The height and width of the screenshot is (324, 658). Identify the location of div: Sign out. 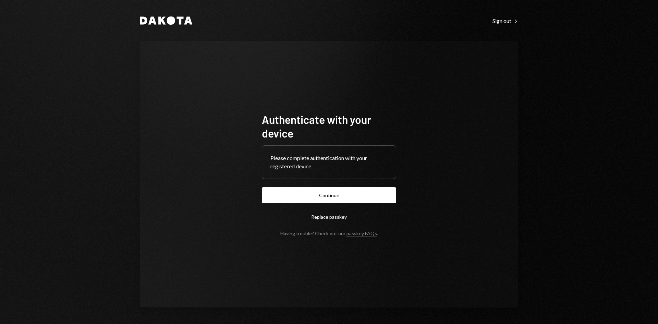
(505, 21).